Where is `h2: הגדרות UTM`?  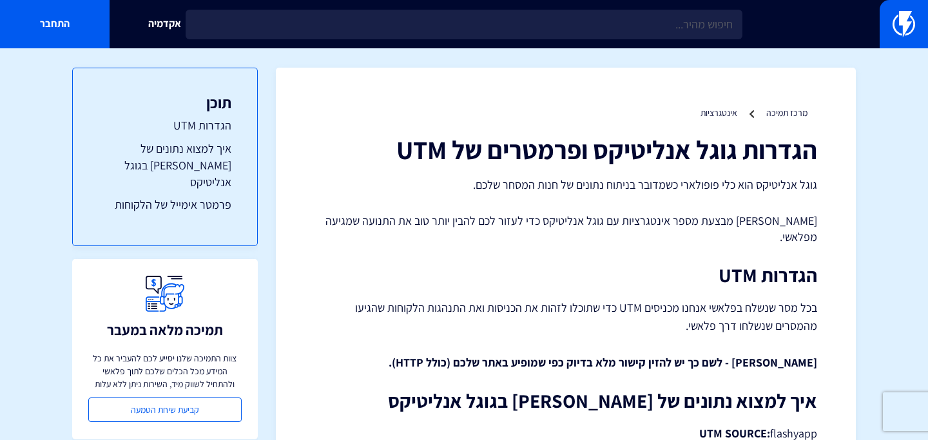 h2: הגדרות UTM is located at coordinates (566, 275).